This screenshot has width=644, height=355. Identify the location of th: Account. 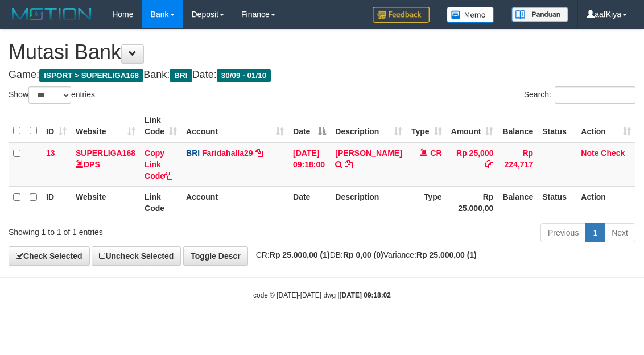
(235, 202).